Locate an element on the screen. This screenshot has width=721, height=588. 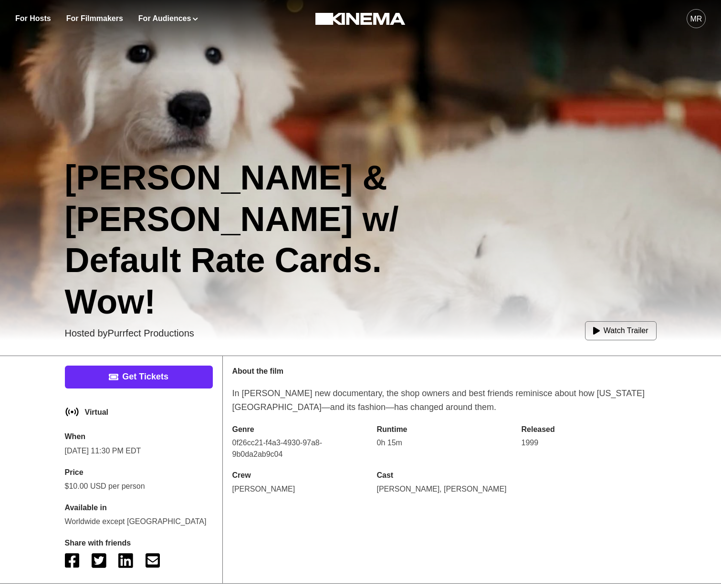
p: About the film is located at coordinates (444, 371).